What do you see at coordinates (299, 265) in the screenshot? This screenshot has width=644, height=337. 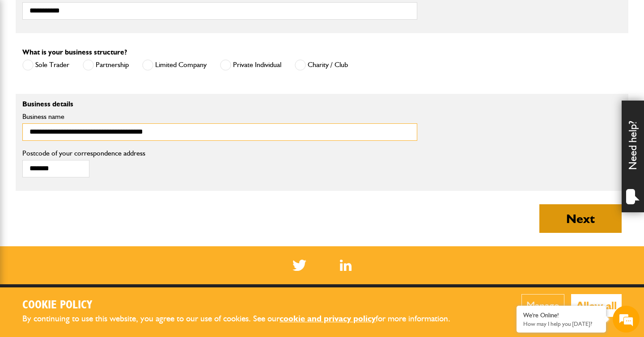 I see `a: Twitter` at bounding box center [299, 265].